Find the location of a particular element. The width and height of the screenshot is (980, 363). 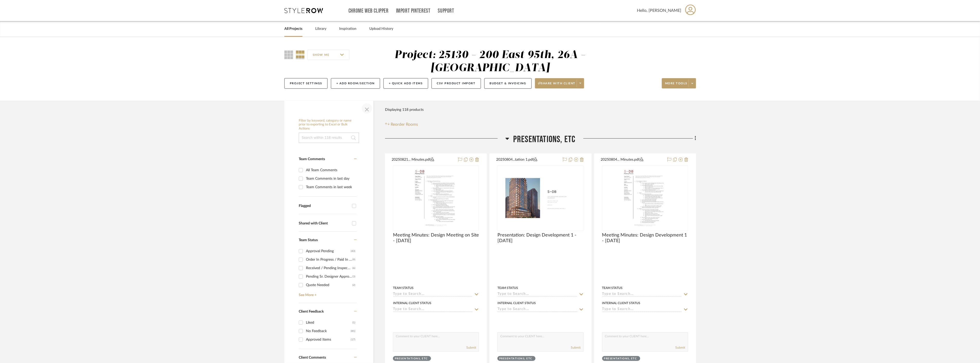

img: Presentation: Design Development 1 - 08.04.2025 is located at coordinates (541, 198).